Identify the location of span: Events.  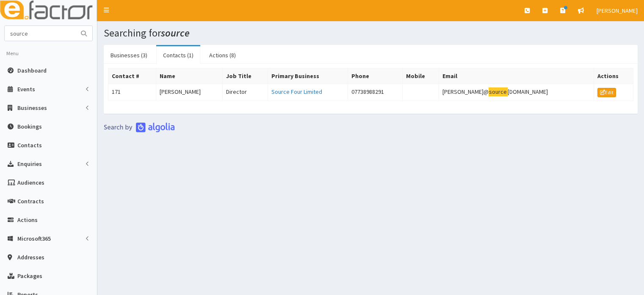
(27, 89).